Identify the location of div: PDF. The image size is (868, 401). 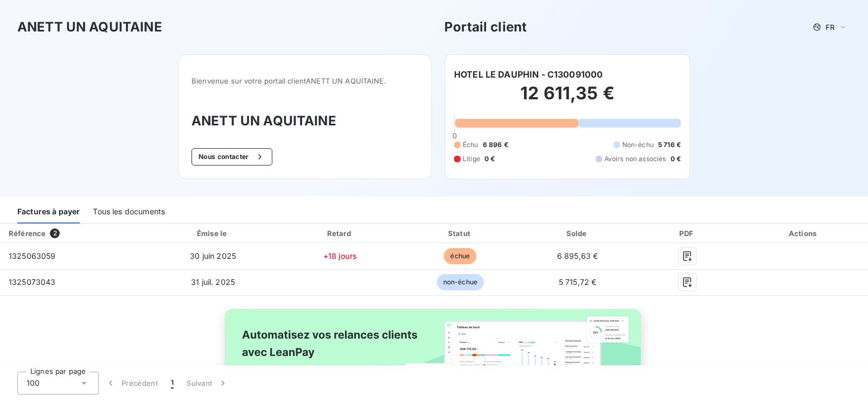
(687, 233).